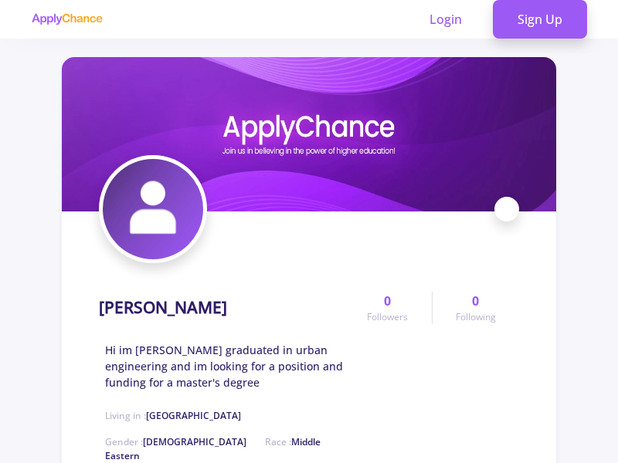 The height and width of the screenshot is (463, 618). Describe the element at coordinates (476, 317) in the screenshot. I see `span: Following` at that location.